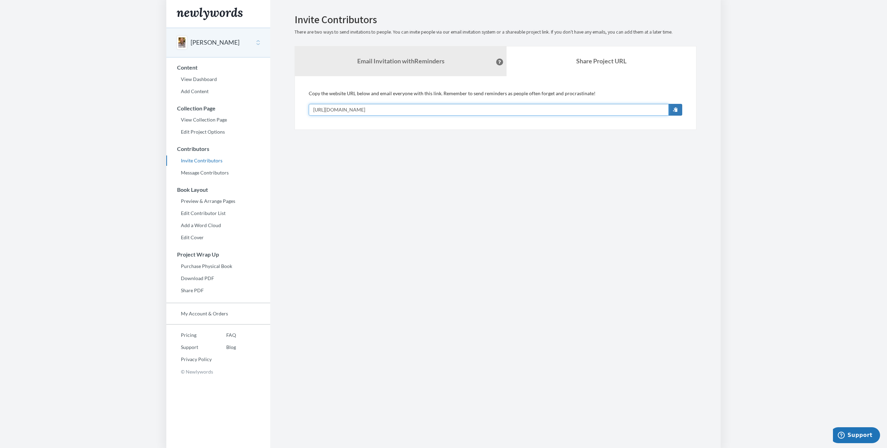 This screenshot has width=887, height=448. Describe the element at coordinates (218, 238) in the screenshot. I see `a: Edit Cover` at that location.